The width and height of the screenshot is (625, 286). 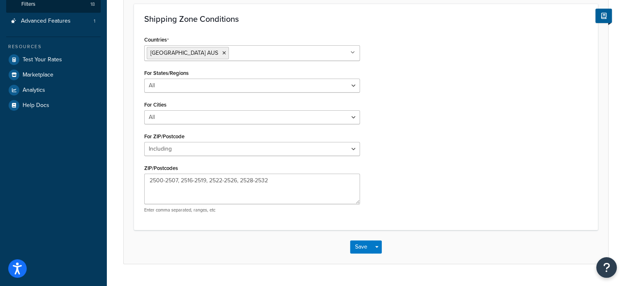 What do you see at coordinates (53, 90) in the screenshot?
I see `li: Analytics` at bounding box center [53, 90].